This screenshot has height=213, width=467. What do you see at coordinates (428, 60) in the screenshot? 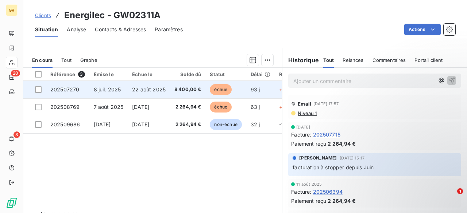
I see `span: Portail client` at bounding box center [428, 60].